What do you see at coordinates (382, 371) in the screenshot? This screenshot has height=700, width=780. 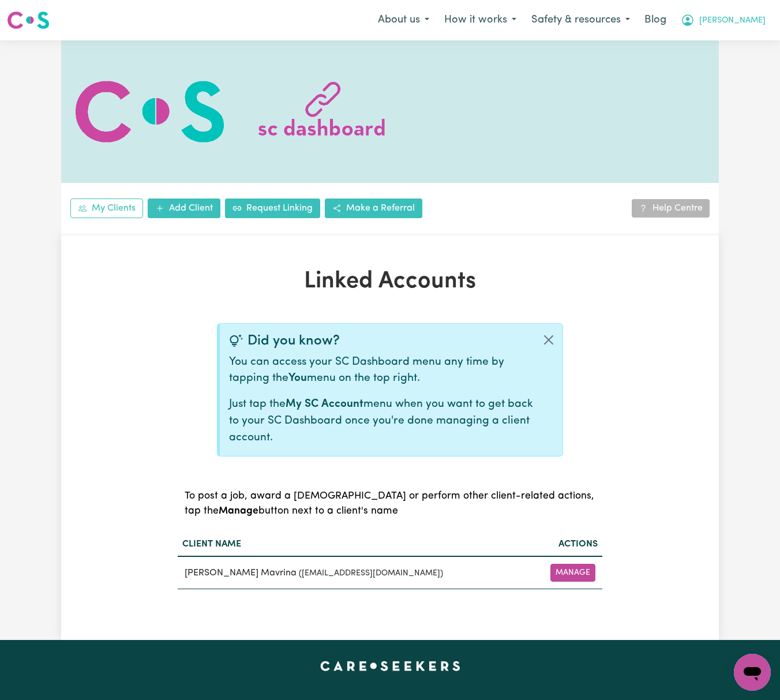 I see `p: You can access your SC Dashboard menu any time by tapping the menu on the top right.` at bounding box center [382, 371].